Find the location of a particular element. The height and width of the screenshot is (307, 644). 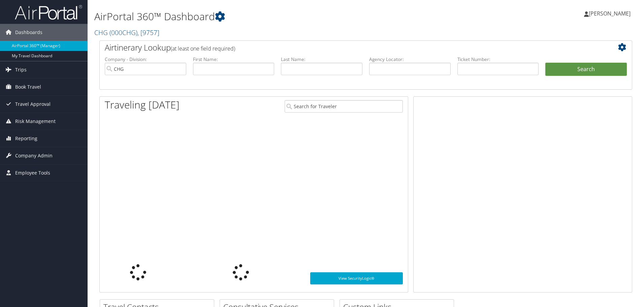

span: (at least one field required) is located at coordinates (203, 48).